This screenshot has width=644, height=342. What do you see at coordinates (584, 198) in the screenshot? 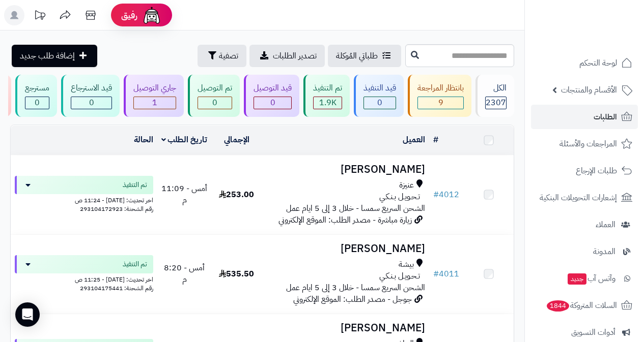
I see `a: إشعارات التحويلات البنكية` at bounding box center [584, 198].